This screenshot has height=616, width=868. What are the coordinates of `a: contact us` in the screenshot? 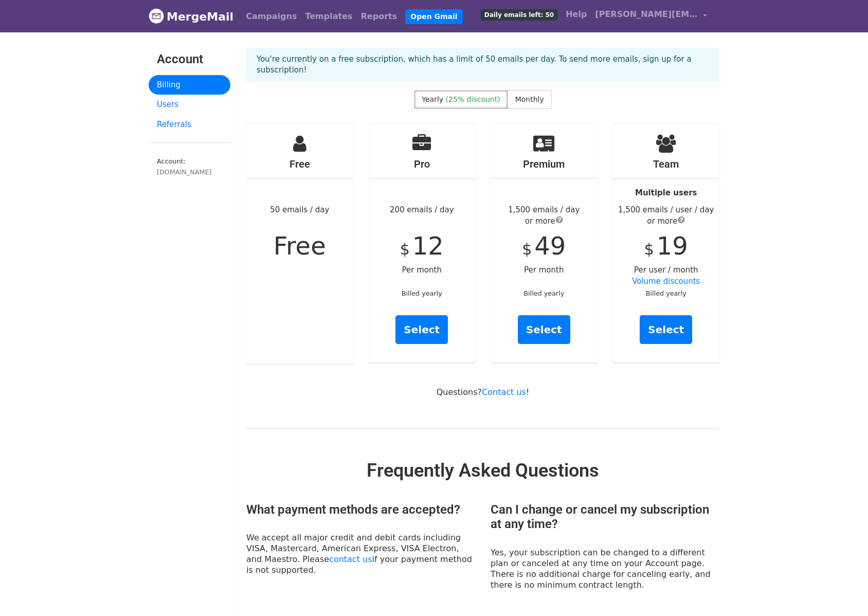 It's located at (350, 559).